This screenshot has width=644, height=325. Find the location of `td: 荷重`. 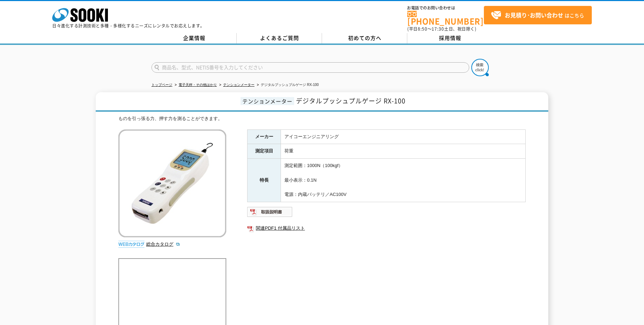

td: 荷重 is located at coordinates (403, 151).